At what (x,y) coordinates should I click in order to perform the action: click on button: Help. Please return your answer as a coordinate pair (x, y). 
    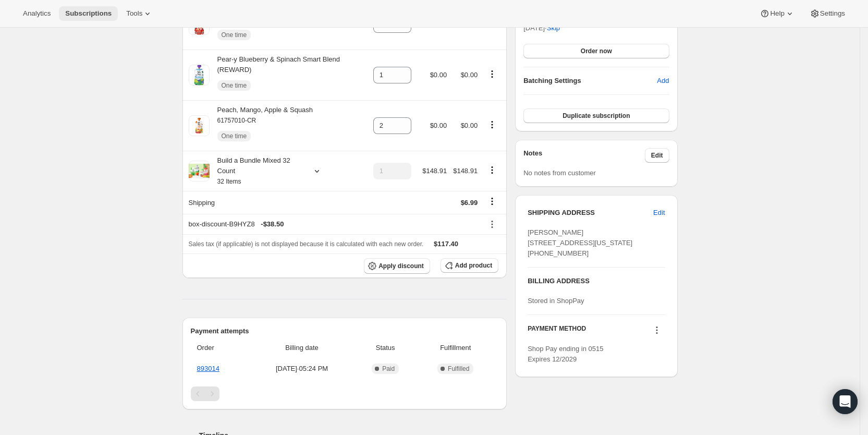
    Looking at the image, I should click on (776, 13).